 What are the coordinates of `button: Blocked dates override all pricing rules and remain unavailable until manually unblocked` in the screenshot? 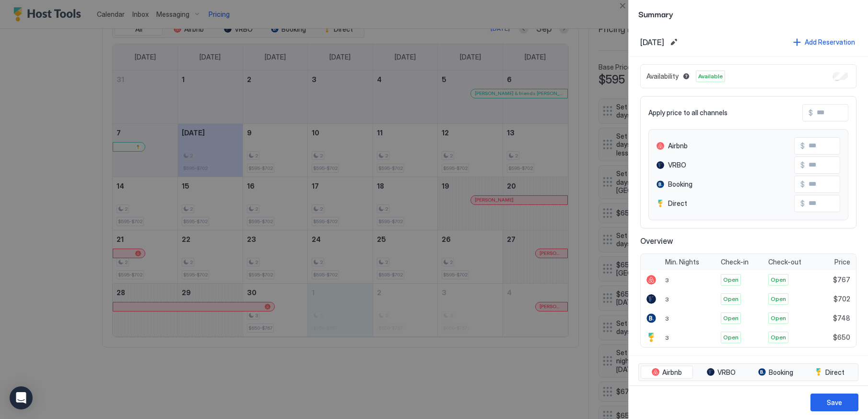 It's located at (686, 77).